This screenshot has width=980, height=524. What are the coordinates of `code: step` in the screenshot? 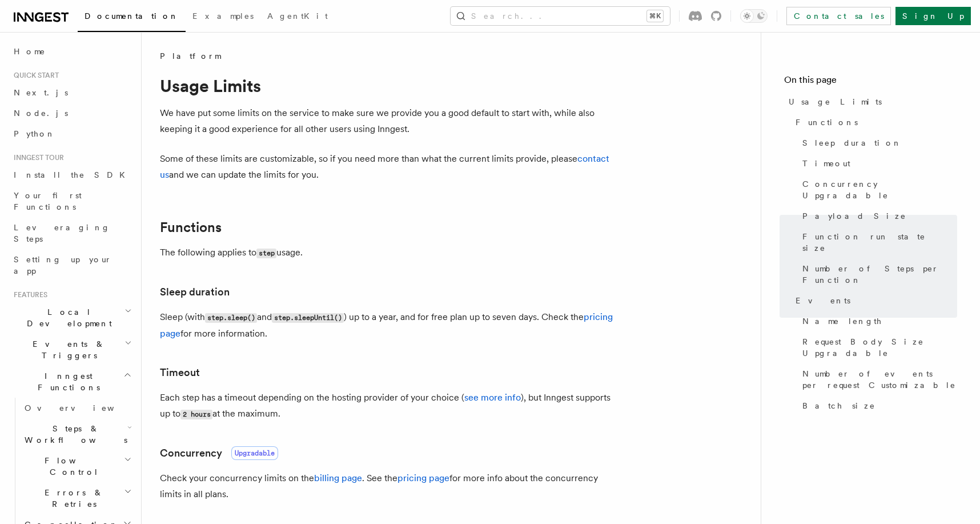 It's located at (266, 253).